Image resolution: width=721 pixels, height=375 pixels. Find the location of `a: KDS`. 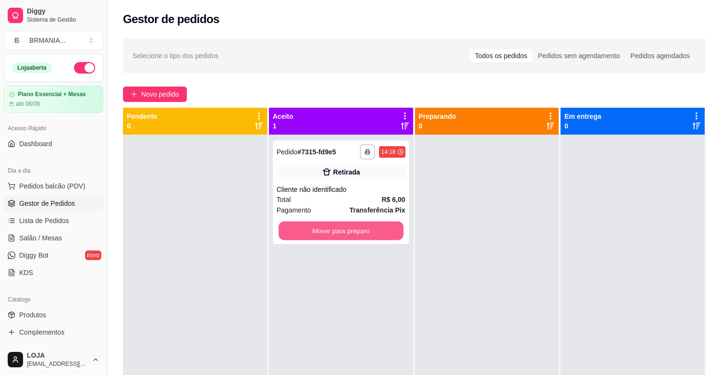

a: KDS is located at coordinates (53, 273).